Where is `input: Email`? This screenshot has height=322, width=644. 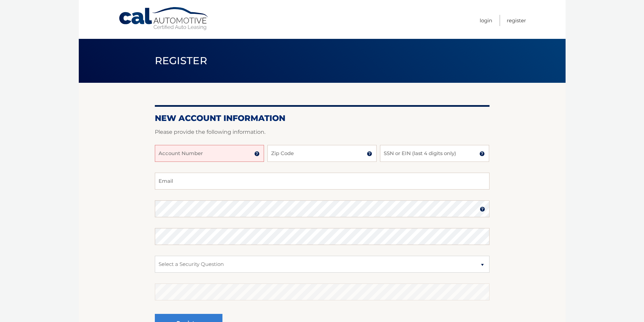
input: Email is located at coordinates (322, 181).